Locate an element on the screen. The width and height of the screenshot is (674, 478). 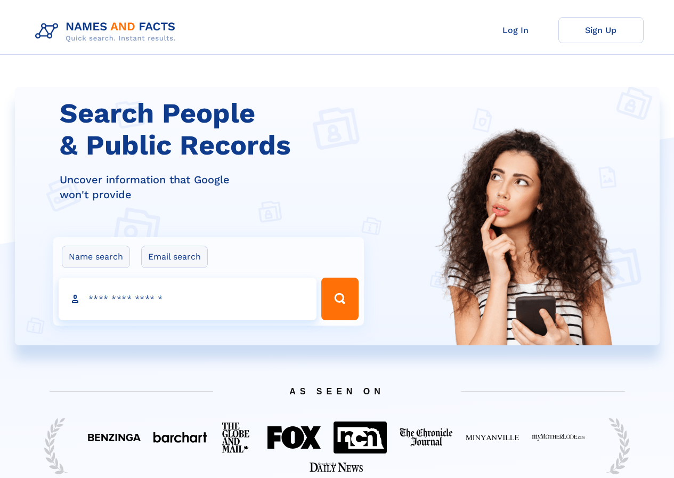
div: Uncover information that Google won't provide is located at coordinates (215, 187).